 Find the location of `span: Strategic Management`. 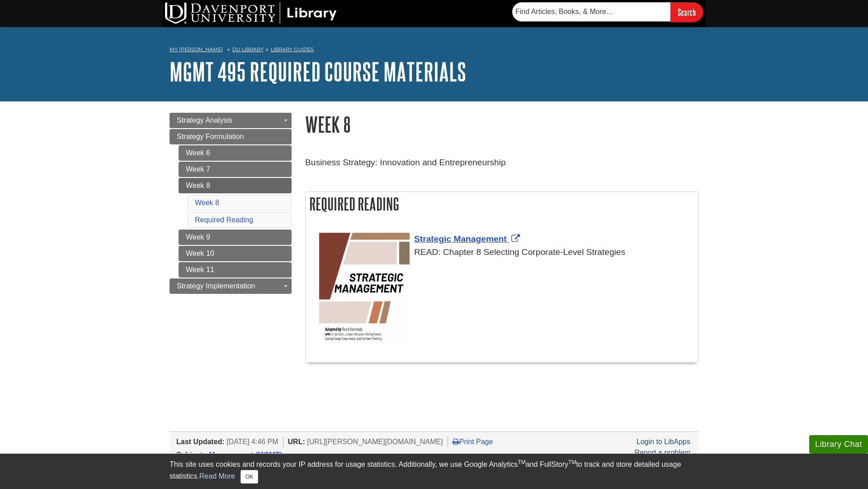

span: Strategic Management is located at coordinates (460, 238).